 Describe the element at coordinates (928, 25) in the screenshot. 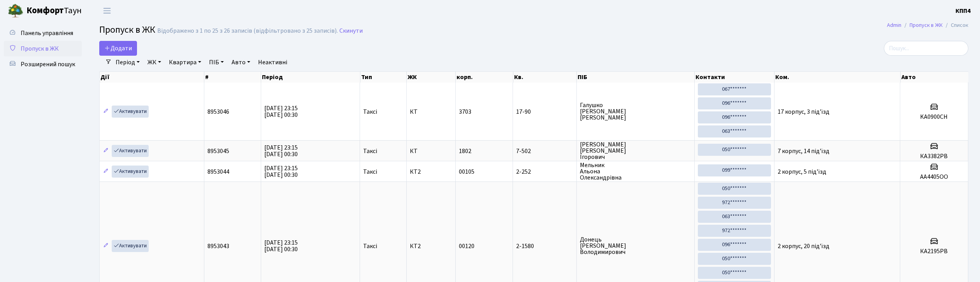

I see `nav: breadcrumb` at that location.